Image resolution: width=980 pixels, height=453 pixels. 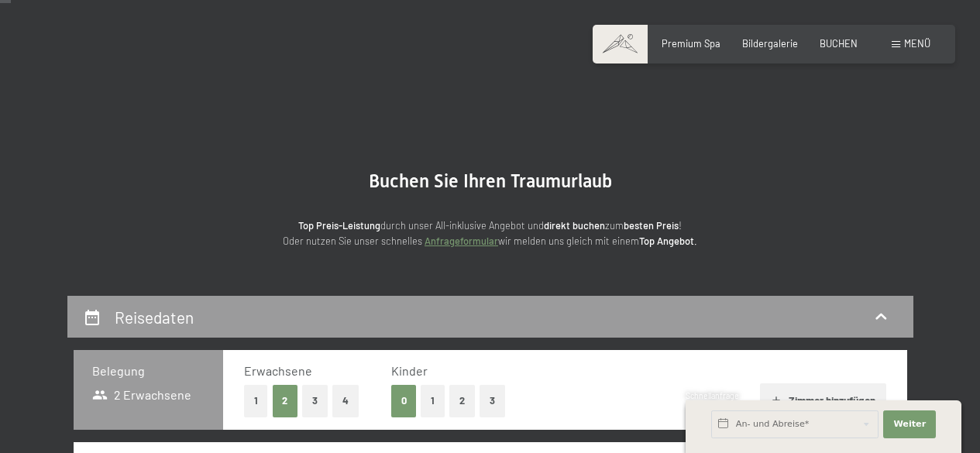 What do you see at coordinates (346, 400) in the screenshot?
I see `button: 4` at bounding box center [346, 400].